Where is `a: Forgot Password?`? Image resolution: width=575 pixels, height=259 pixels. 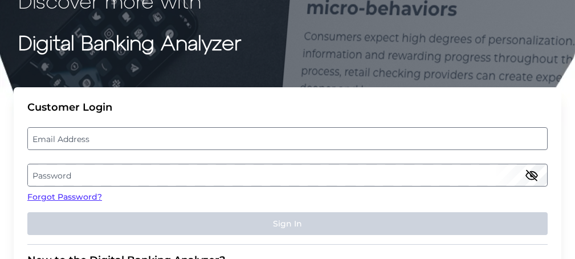 a: Forgot Password? is located at coordinates (287, 197).